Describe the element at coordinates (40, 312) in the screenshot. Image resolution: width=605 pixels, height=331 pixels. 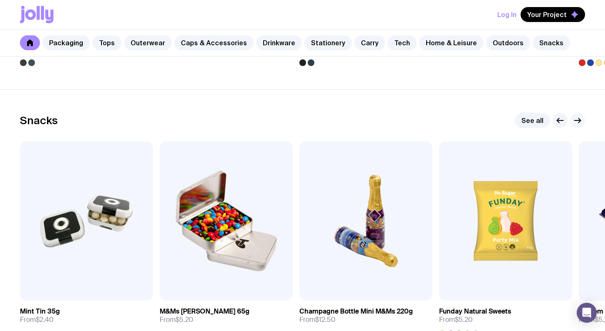
I see `h3: Mint Tin 35g` at that location.